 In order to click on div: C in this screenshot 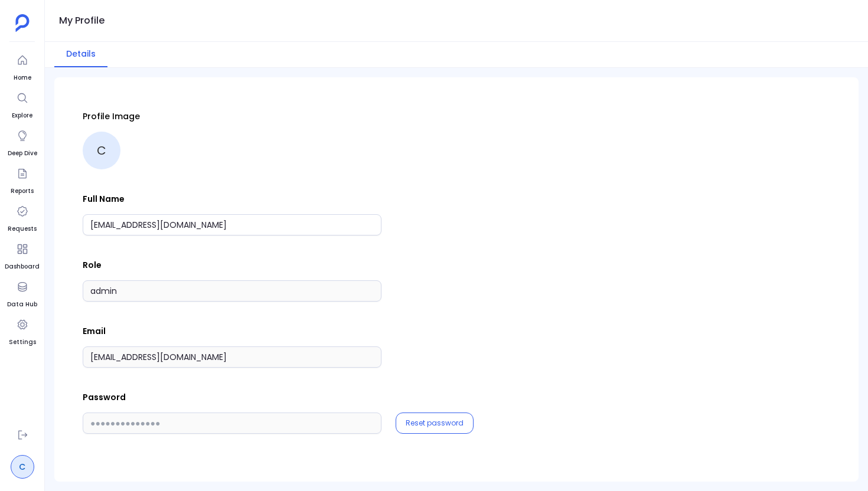, I will do `click(102, 150)`.